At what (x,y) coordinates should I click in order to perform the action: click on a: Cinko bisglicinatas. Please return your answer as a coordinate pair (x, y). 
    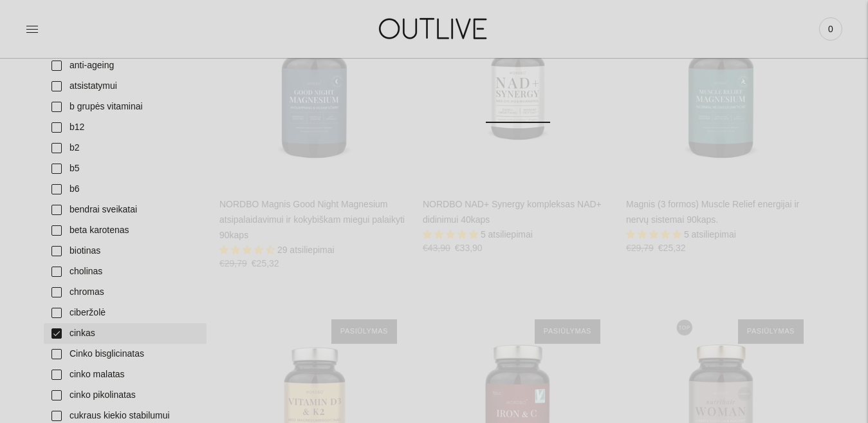
    Looking at the image, I should click on (124, 354).